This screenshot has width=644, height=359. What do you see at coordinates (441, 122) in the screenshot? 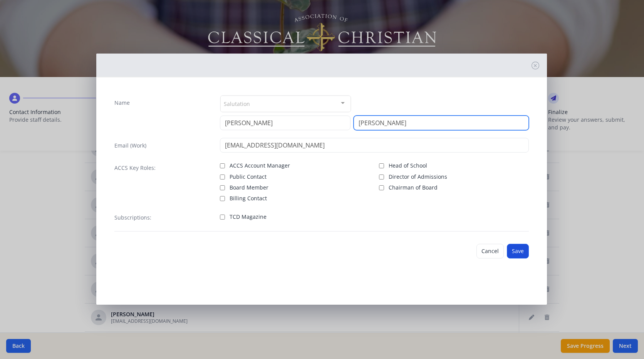
I see `input: Last Name` at bounding box center [441, 122].